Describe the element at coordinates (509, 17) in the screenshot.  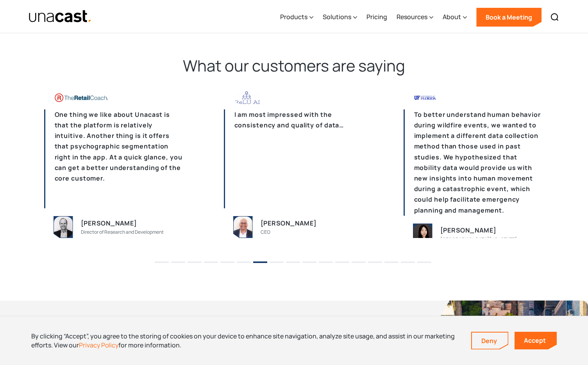
I see `a: Book a Meeting` at that location.